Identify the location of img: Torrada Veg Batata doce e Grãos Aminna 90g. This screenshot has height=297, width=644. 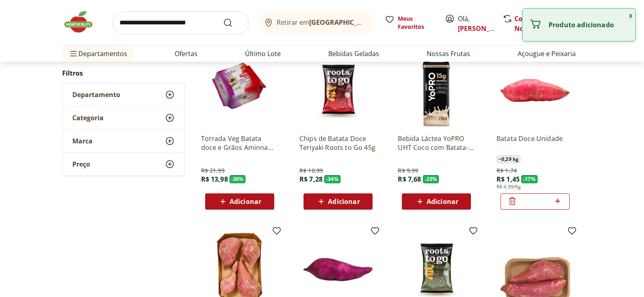
(240, 89).